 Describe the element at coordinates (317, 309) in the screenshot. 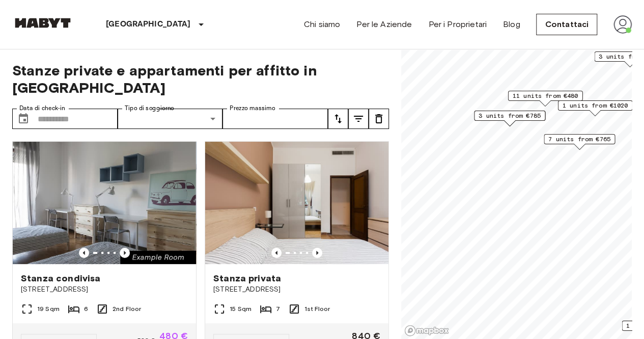

I see `span: 1st Floor` at that location.